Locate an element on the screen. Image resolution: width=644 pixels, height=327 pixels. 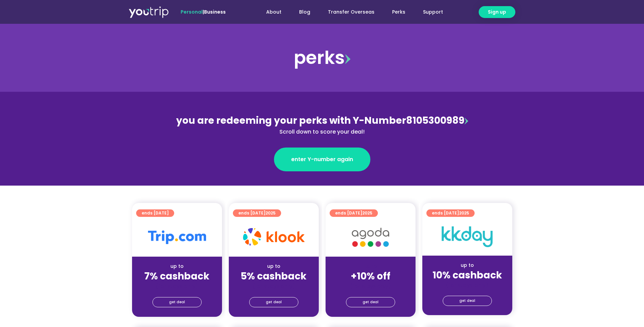
strong: 5% cashback is located at coordinates (273, 276).